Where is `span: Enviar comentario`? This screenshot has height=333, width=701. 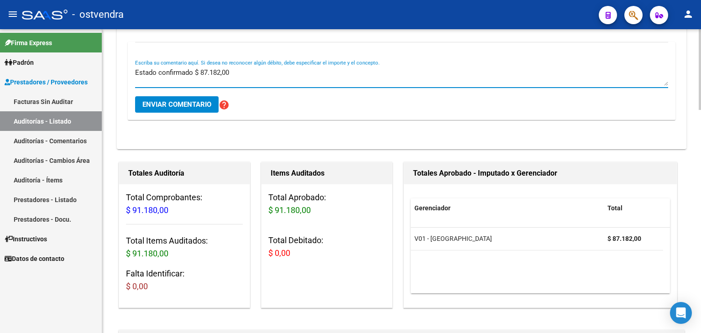 span: Enviar comentario is located at coordinates (177, 105).